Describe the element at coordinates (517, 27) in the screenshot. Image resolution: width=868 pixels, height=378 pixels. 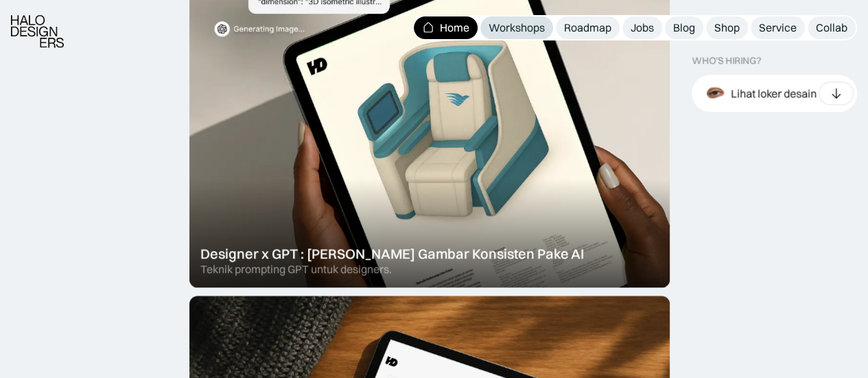
I see `div: Workshops` at that location.